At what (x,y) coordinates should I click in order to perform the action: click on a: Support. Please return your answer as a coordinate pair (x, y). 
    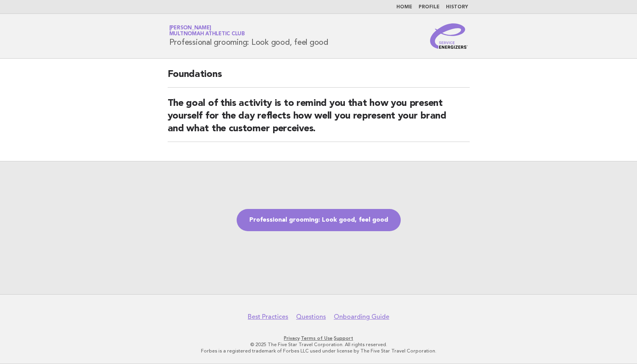
    Looking at the image, I should click on (344, 338).